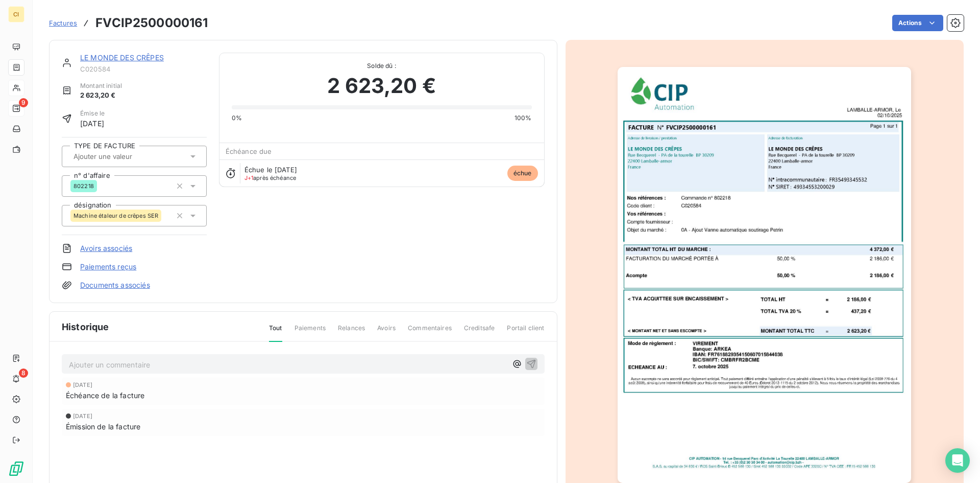 This screenshot has height=483, width=980. What do you see at coordinates (523, 173) in the screenshot?
I see `span: échue` at bounding box center [523, 173].